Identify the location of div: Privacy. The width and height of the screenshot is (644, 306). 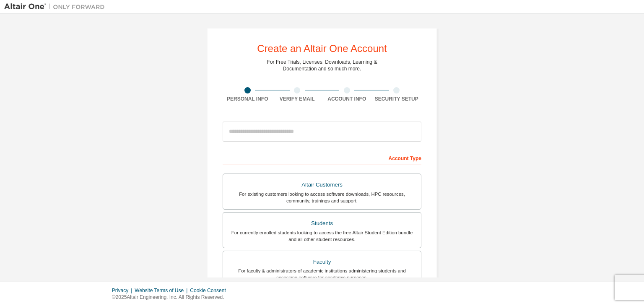
(123, 291).